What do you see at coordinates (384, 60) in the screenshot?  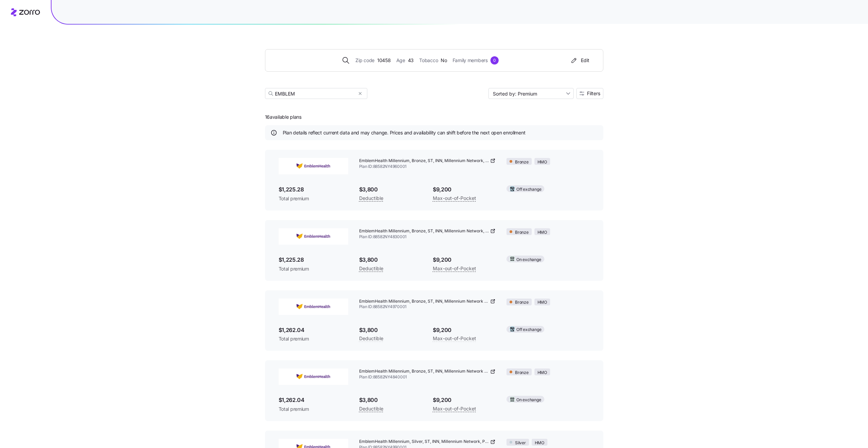 I see `span: 10458` at bounding box center [384, 60].